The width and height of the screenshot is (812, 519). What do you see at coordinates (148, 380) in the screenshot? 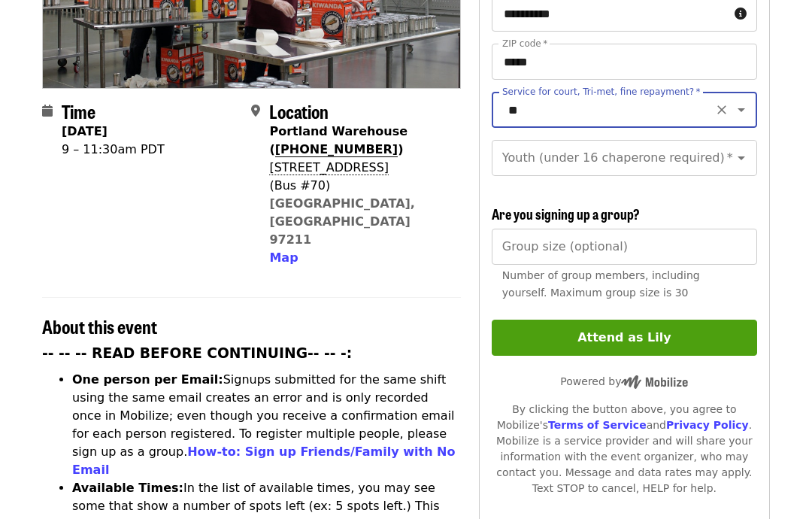
I see `strong: One person per Email:` at bounding box center [148, 380].